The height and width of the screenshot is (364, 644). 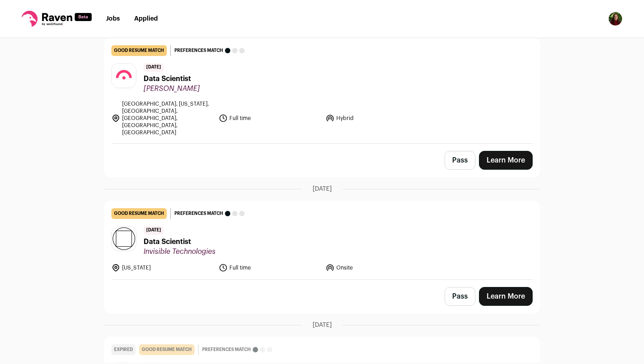 I want to click on img: 639be4ab180aec7d43c2b11cea2de9f151628a85fdc1a3c95fb37b67b055c37a.jpg, so click(x=124, y=76).